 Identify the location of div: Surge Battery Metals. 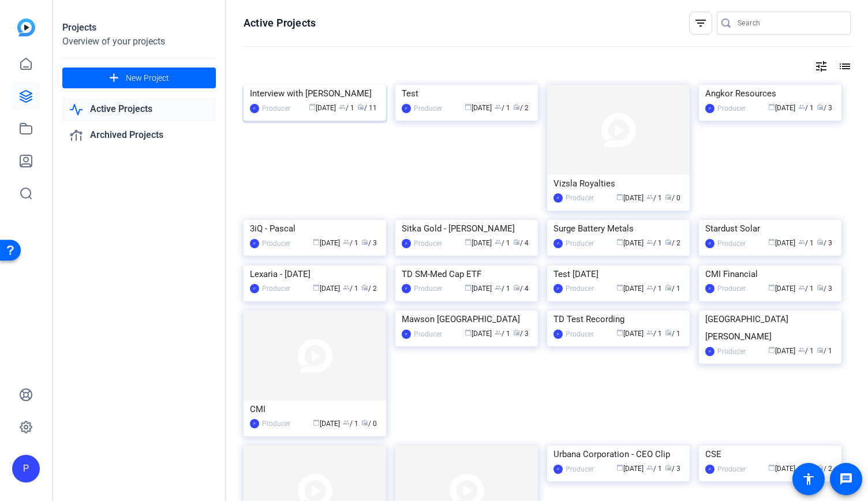
(618, 229).